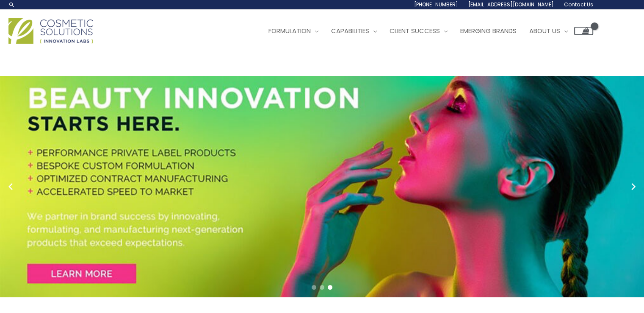 Image resolution: width=644 pixels, height=313 pixels. I want to click on span: Formulation, so click(289, 31).